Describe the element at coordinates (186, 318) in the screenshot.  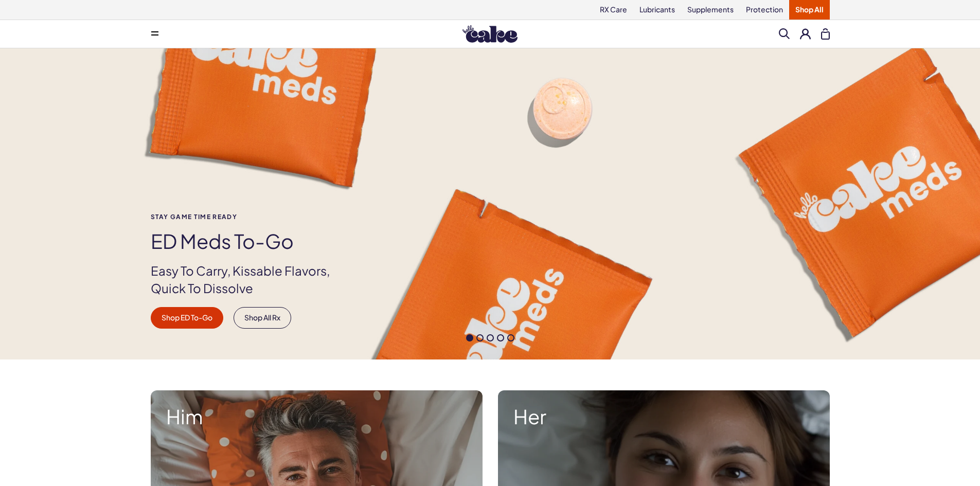
I see `a: Shop ED To-Go` at that location.